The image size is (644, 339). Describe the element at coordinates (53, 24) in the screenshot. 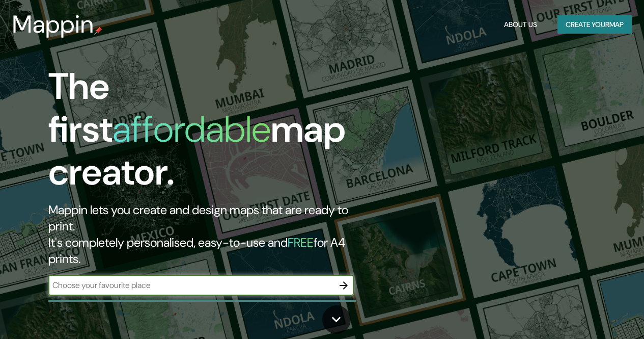

I see `h3: Mappin` at that location.